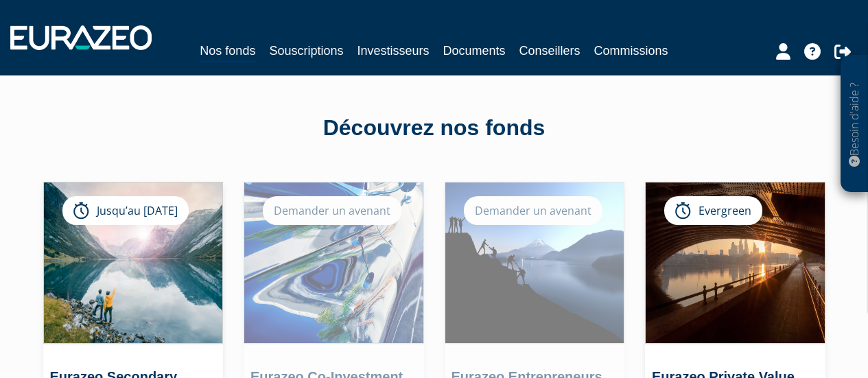 This screenshot has height=378, width=868. I want to click on div: Evergreen, so click(712, 211).